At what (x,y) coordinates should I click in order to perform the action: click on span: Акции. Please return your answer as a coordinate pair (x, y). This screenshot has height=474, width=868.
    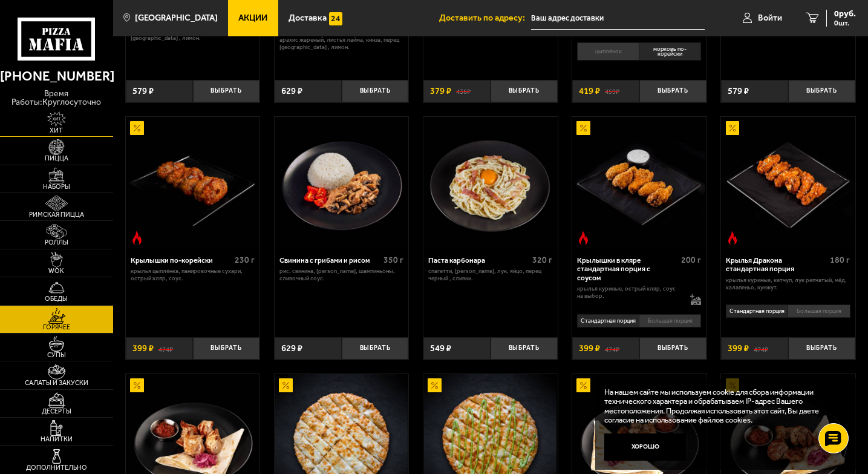
    Looking at the image, I should click on (253, 18).